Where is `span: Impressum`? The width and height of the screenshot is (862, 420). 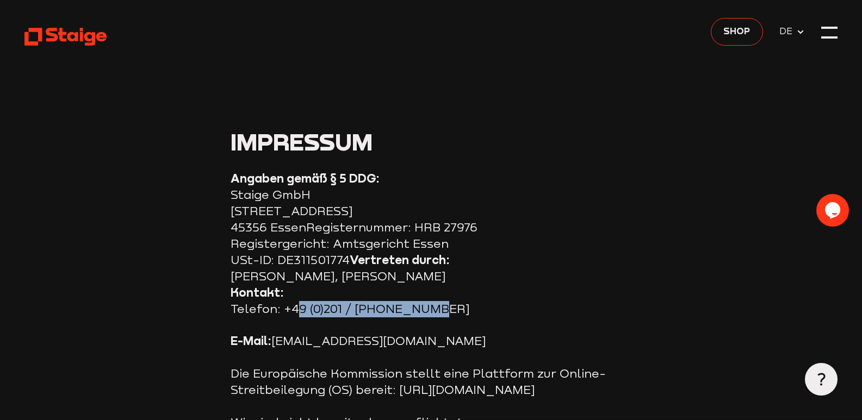
span: Impressum is located at coordinates (301, 141).